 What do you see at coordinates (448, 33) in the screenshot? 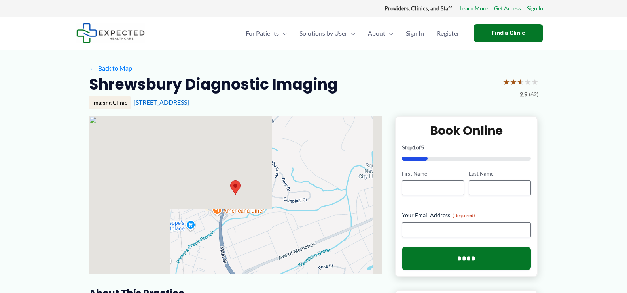
I see `span: Register` at bounding box center [448, 33].